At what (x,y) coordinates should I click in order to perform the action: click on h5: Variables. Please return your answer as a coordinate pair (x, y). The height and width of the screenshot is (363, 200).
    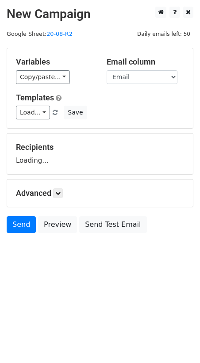
    Looking at the image, I should click on (54, 62).